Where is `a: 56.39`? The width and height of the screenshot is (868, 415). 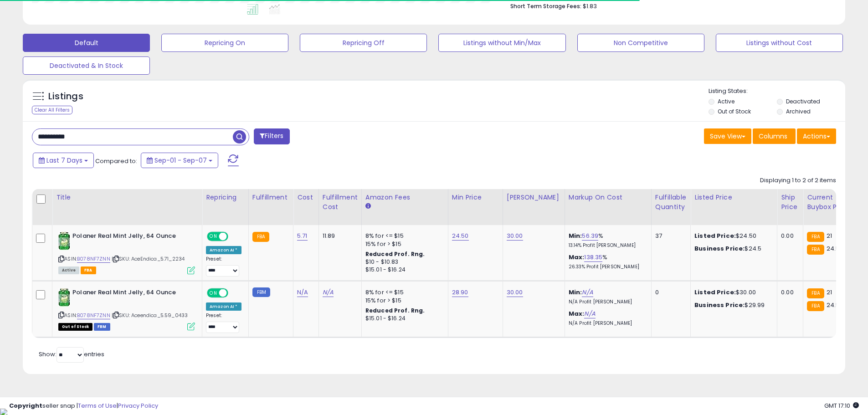
a: 56.39 is located at coordinates (590, 236).